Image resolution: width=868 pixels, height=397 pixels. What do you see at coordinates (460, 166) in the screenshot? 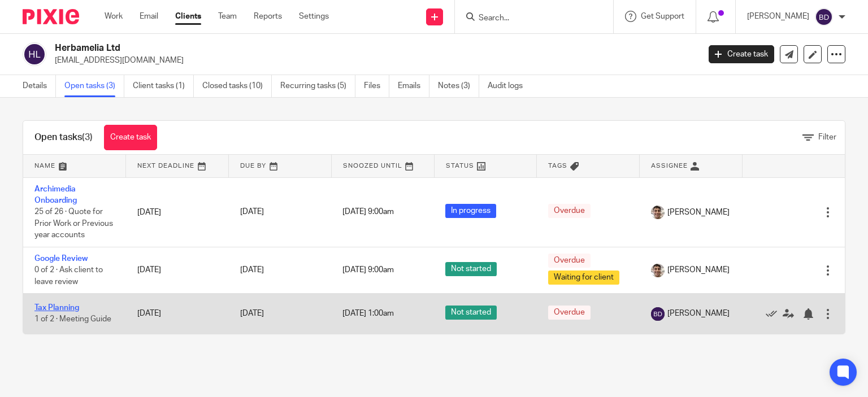
I see `span: Status` at bounding box center [460, 166].